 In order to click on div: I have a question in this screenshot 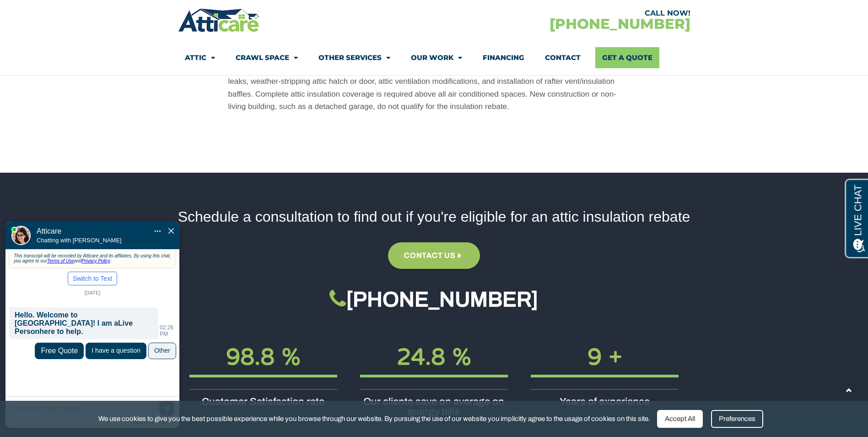, I will do `click(116, 165)`.